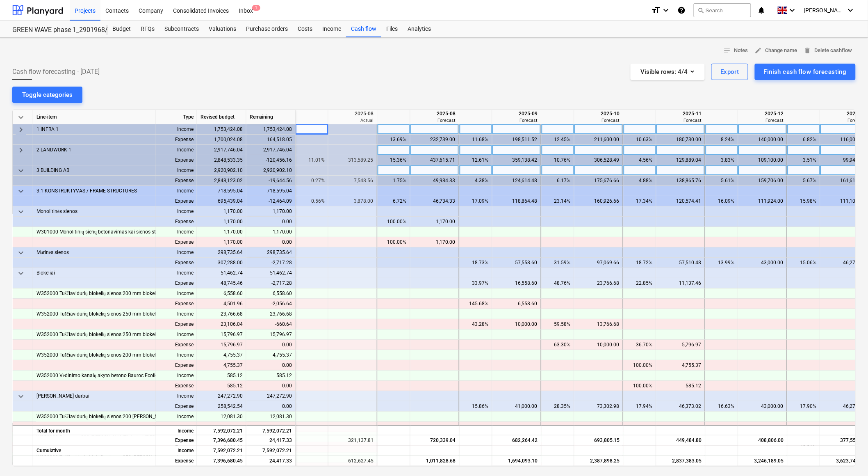  Describe the element at coordinates (763, 201) in the screenshot. I see `div: 111,924.00` at that location.